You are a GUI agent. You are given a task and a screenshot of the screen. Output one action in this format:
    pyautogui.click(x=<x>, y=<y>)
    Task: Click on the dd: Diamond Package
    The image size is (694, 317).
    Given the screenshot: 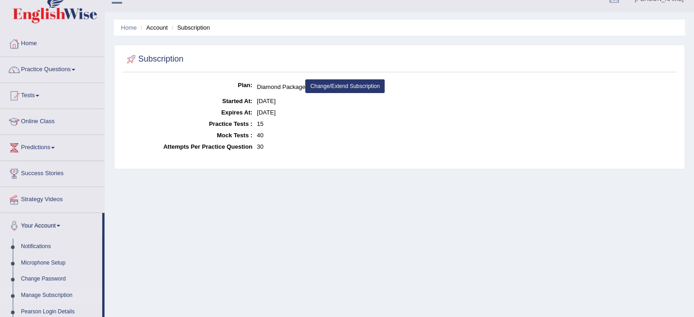 What is the action you would take?
    pyautogui.click(x=465, y=87)
    